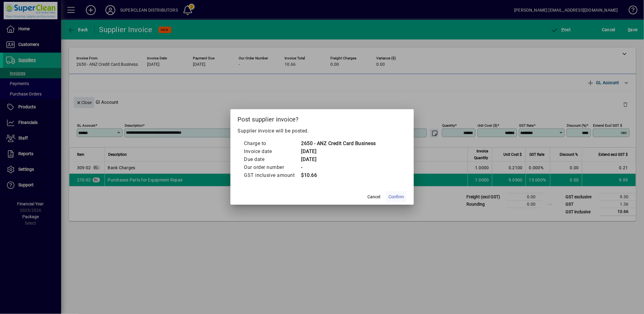 The height and width of the screenshot is (314, 644). What do you see at coordinates (272, 176) in the screenshot?
I see `td: GST inclusive amount` at bounding box center [272, 176].